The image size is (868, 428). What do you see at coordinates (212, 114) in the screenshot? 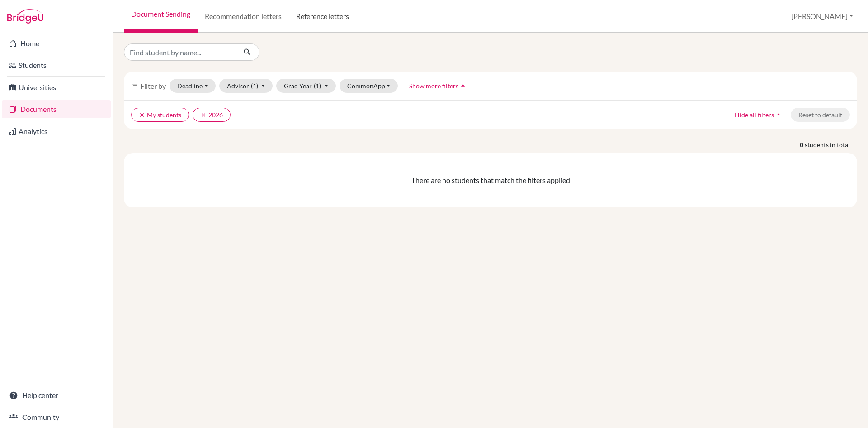
I see `button: clear2026` at bounding box center [212, 114].